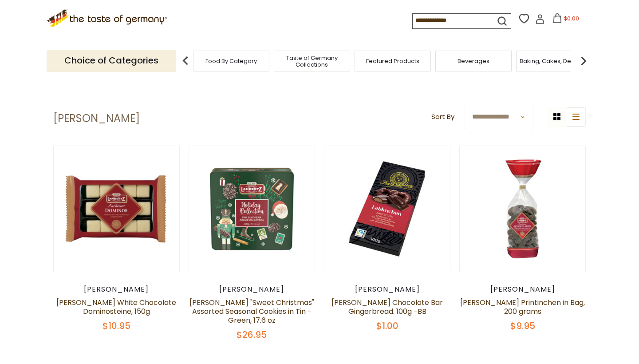  Describe the element at coordinates (571, 18) in the screenshot. I see `span: $0.00` at that location.